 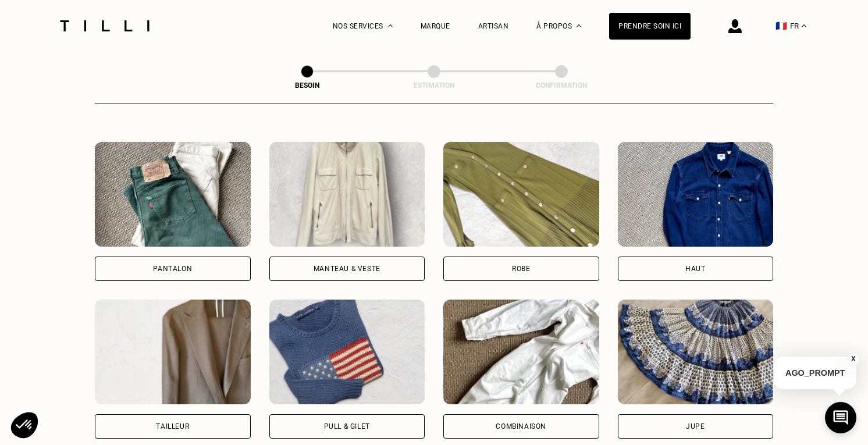 What do you see at coordinates (172, 426) in the screenshot?
I see `div: Tailleur` at bounding box center [172, 426].